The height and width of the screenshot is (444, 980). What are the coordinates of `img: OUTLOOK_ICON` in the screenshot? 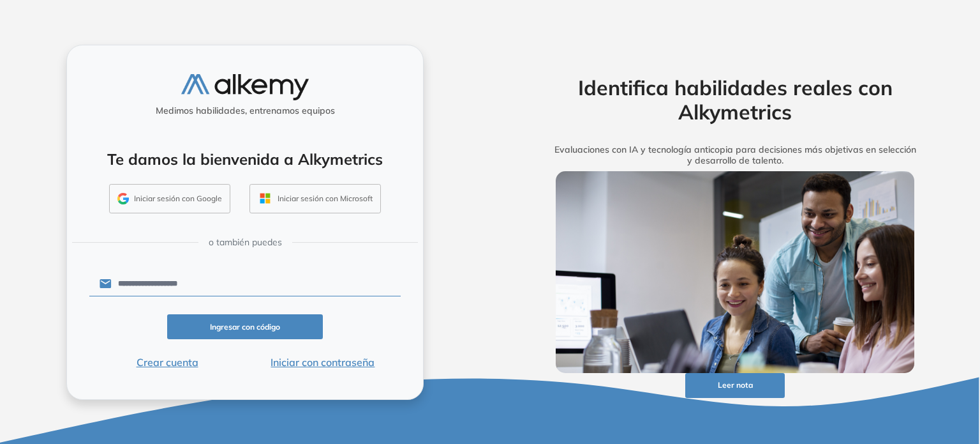 It's located at (265, 198).